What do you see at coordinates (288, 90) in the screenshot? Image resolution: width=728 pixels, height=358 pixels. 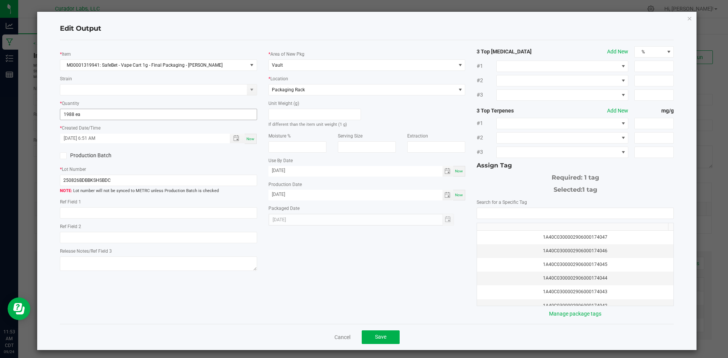 I see `span: Packaging Rack` at bounding box center [288, 90].